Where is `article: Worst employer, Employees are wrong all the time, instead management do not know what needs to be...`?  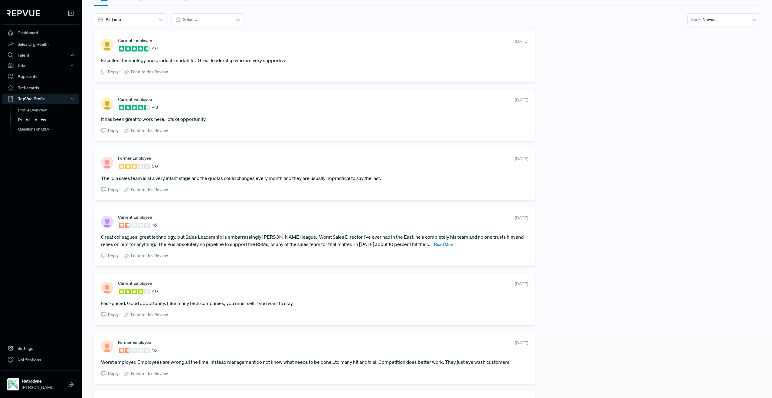
article: Worst employer, Employees are wrong all the time, instead management do not know what needs to be... is located at coordinates (315, 362).